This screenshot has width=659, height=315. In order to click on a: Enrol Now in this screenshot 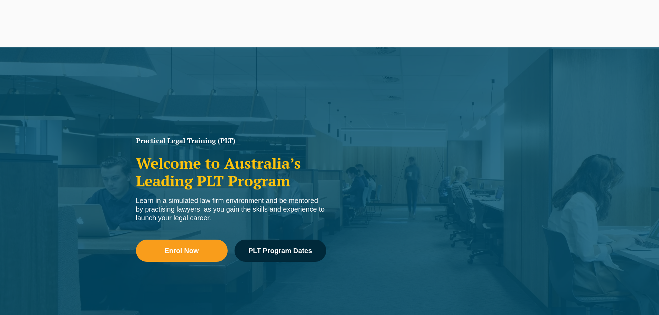, I will do `click(182, 251)`.